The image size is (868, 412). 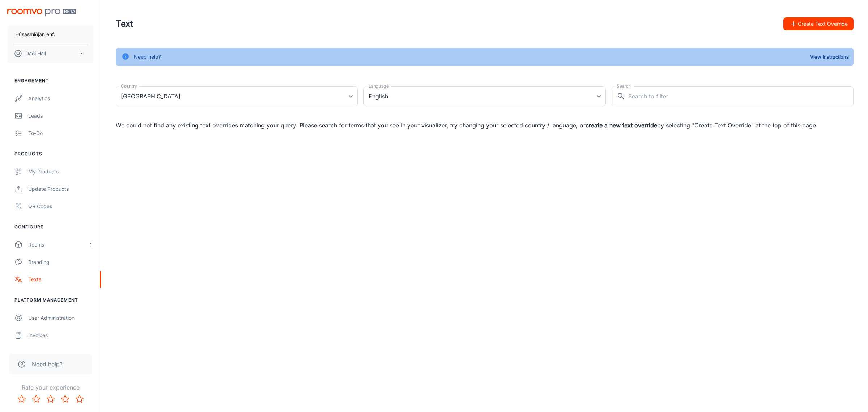 I want to click on div: Leads, so click(x=61, y=116).